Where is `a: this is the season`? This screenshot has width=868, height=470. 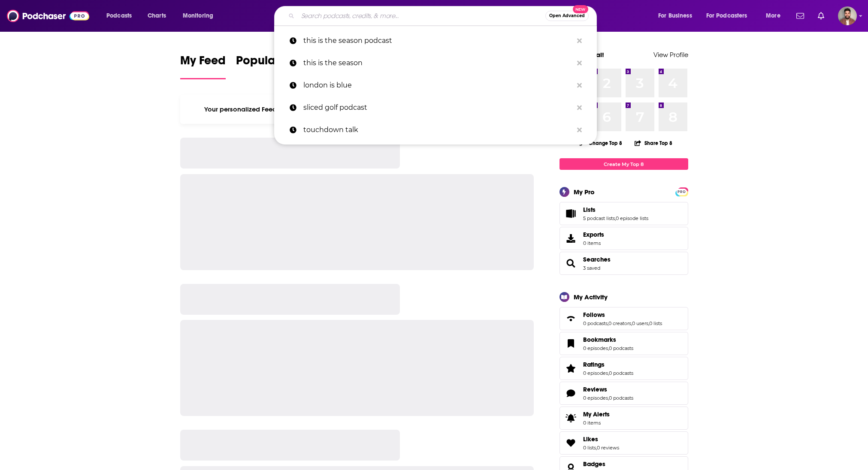
a: this is the season is located at coordinates (435, 63).